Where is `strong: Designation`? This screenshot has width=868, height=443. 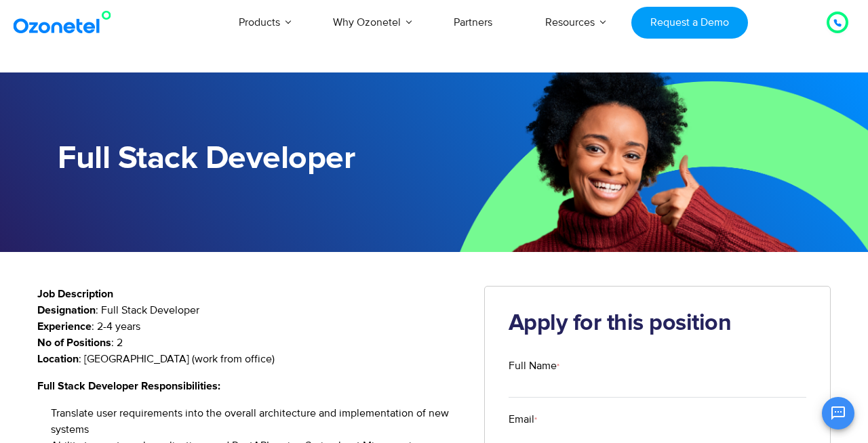
strong: Designation is located at coordinates (67, 310).